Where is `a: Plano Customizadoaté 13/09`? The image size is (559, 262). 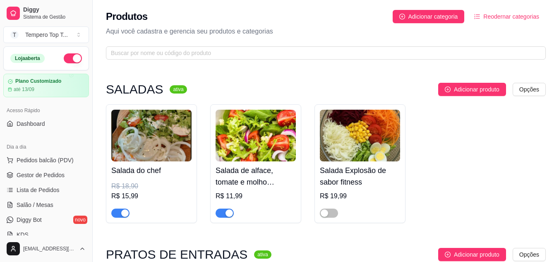
a: Plano Customizadoaté 13/09 is located at coordinates (46, 85).